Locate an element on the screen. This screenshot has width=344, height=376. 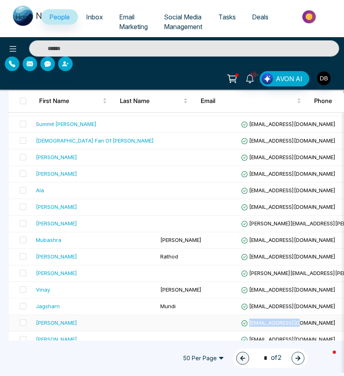
span: Home is located at coordinates (24, 17).